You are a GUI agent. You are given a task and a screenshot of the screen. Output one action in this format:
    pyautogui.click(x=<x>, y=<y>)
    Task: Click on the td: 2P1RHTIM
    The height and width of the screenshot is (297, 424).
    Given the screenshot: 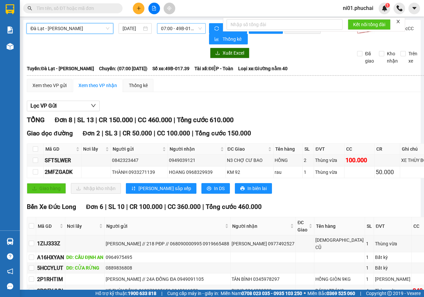 What is the action you would take?
    pyautogui.click(x=51, y=279)
    